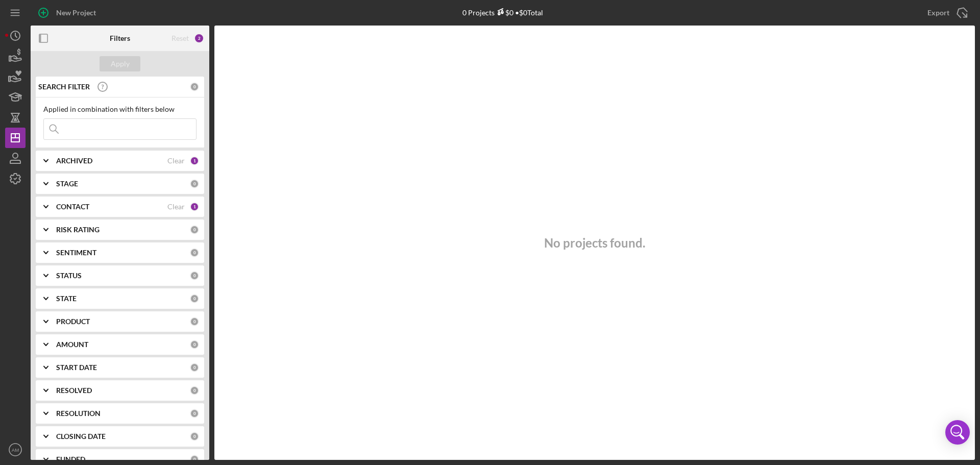 Image resolution: width=980 pixels, height=465 pixels. What do you see at coordinates (70, 460) in the screenshot?
I see `b: FUNDED` at bounding box center [70, 460].